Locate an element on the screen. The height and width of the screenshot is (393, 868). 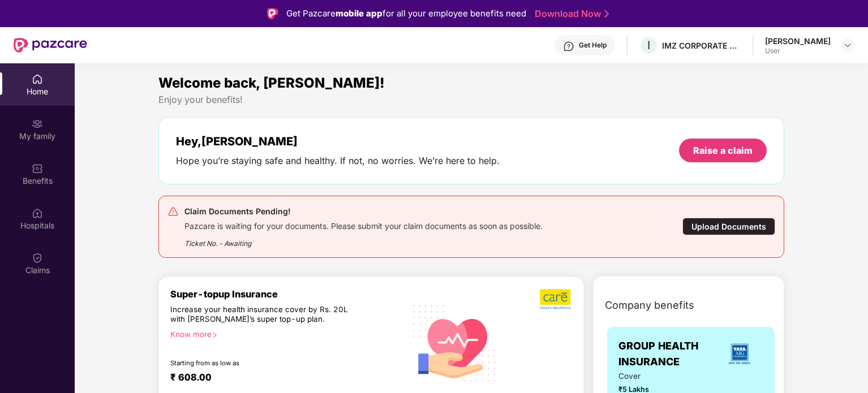
span: Company benefits is located at coordinates (649, 306).